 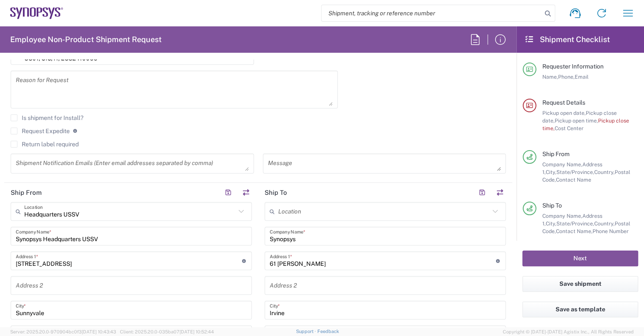 I want to click on span: Client: 2025.20.0-035ba07, so click(x=167, y=332).